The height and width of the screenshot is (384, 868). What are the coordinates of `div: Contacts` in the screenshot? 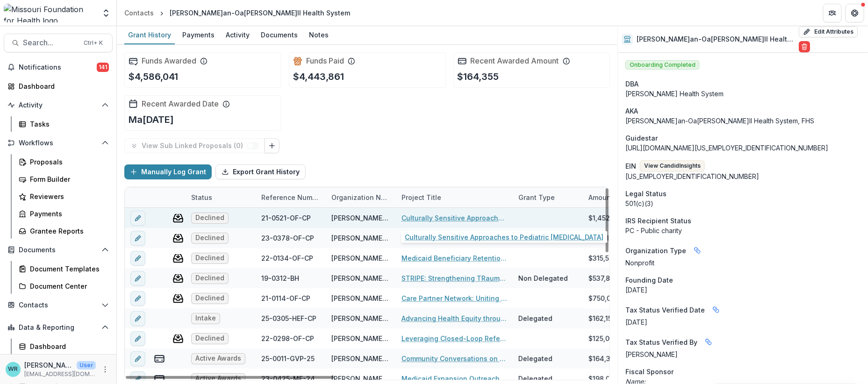 It's located at (139, 13).